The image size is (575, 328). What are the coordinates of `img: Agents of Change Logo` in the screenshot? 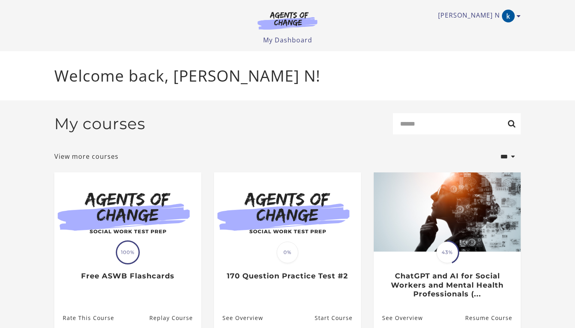 It's located at (288, 20).